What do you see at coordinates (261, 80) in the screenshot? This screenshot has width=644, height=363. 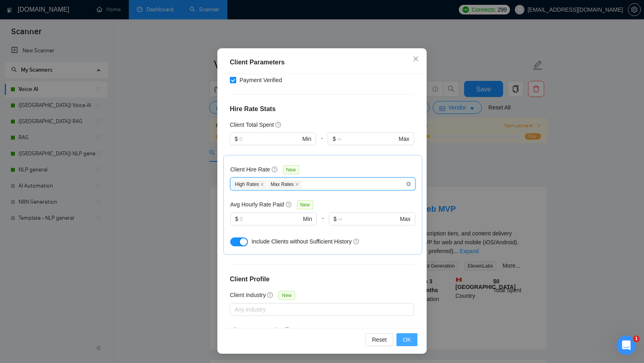 I see `span: Payment Verified` at bounding box center [261, 80].